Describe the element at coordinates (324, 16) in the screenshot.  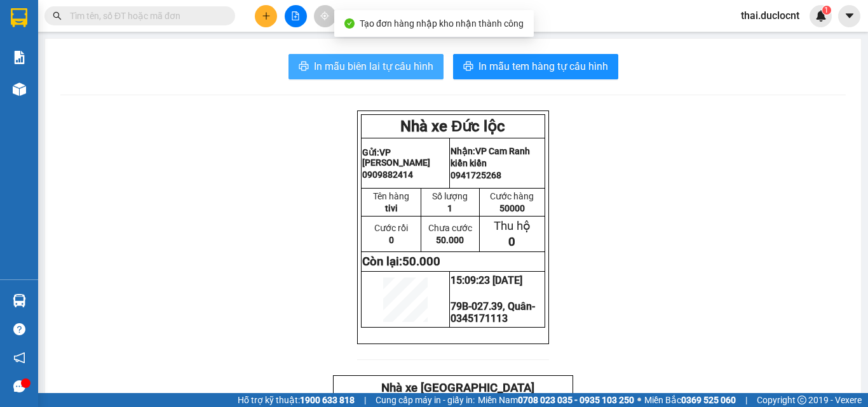
I see `button: aim` at that location.